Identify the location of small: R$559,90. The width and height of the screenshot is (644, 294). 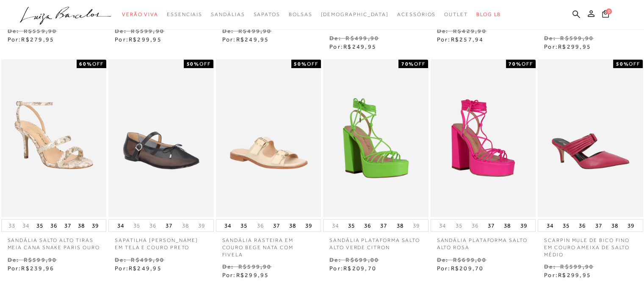
(40, 31).